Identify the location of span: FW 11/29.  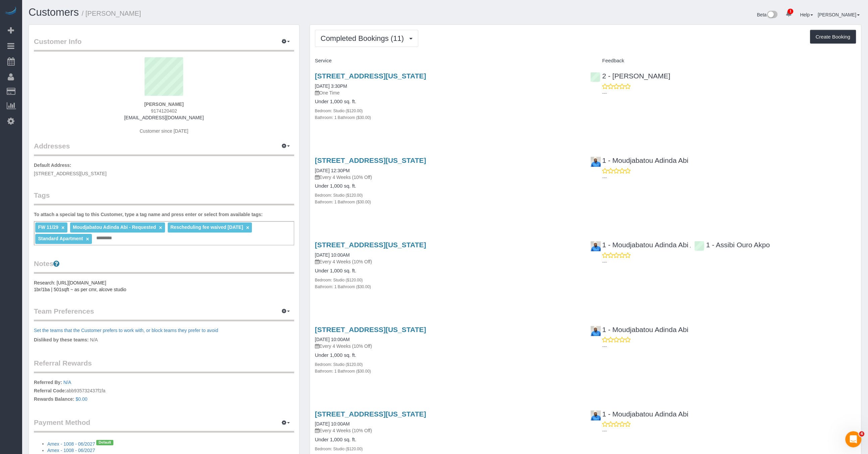
(48, 227).